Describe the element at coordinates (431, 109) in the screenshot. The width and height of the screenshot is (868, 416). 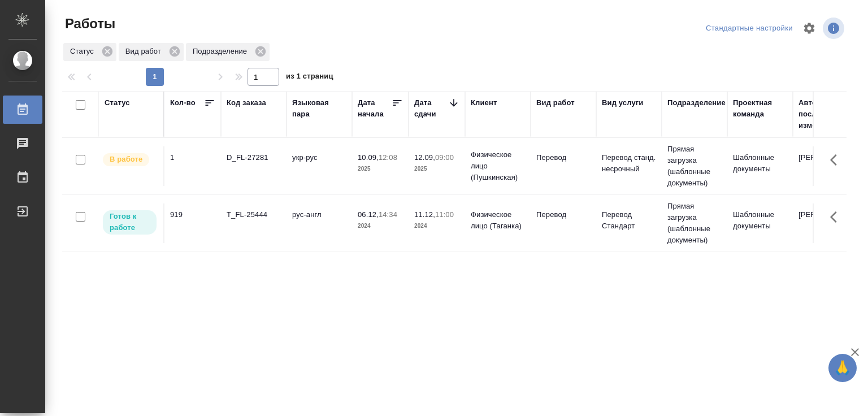
I see `div: Дата сдачи` at that location.